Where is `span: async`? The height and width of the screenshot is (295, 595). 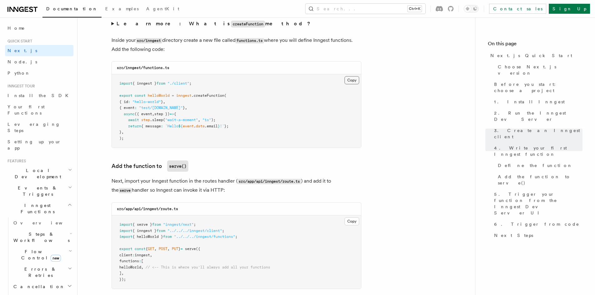
span: async is located at coordinates (129, 114).